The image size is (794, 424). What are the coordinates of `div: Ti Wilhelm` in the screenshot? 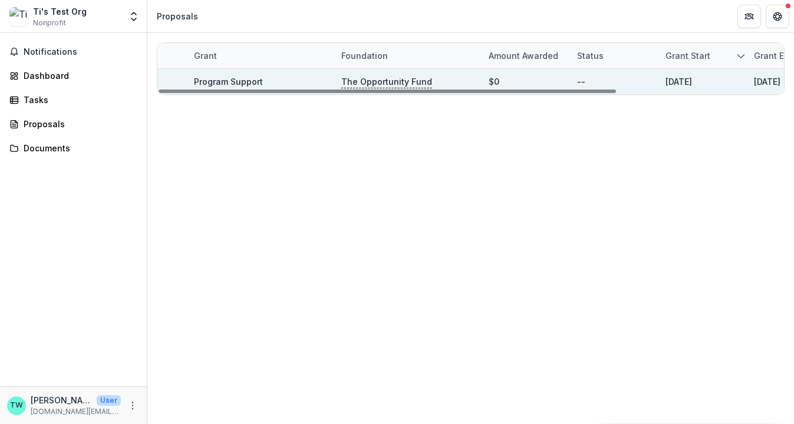 It's located at (17, 406).